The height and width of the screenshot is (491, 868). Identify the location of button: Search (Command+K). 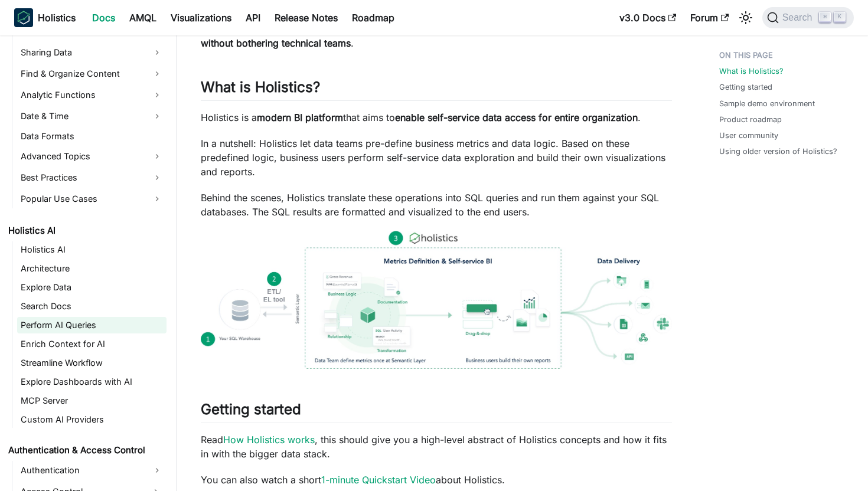
(808, 18).